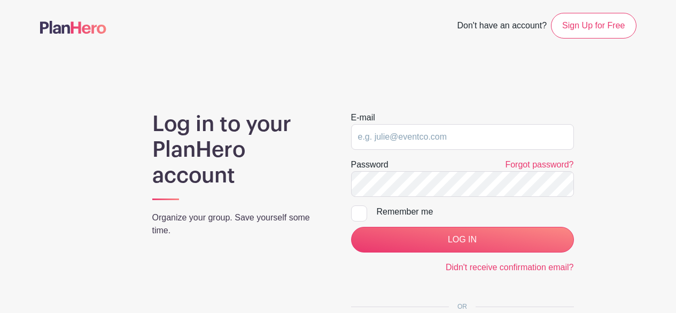 Image resolution: width=676 pixels, height=313 pixels. I want to click on a: Didn't receive confirmation email?, so click(510, 267).